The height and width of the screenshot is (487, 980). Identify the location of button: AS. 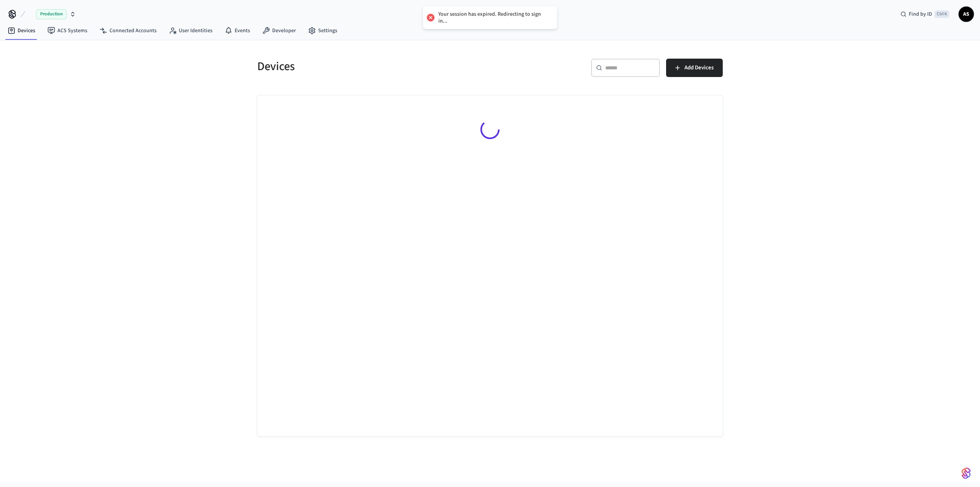
(966, 15).